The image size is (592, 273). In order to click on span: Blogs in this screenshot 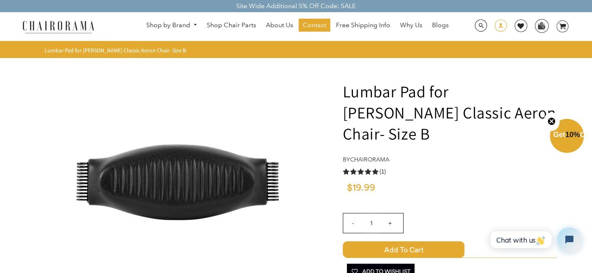, I will do `click(440, 25)`.